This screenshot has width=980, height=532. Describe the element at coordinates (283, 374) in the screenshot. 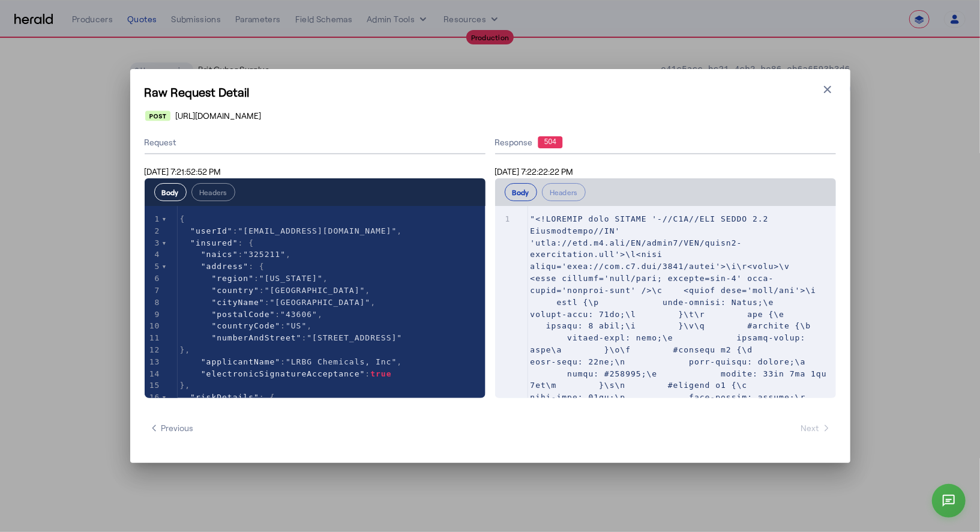

I see `span: "electronicSignatureAcceptance"` at that location.